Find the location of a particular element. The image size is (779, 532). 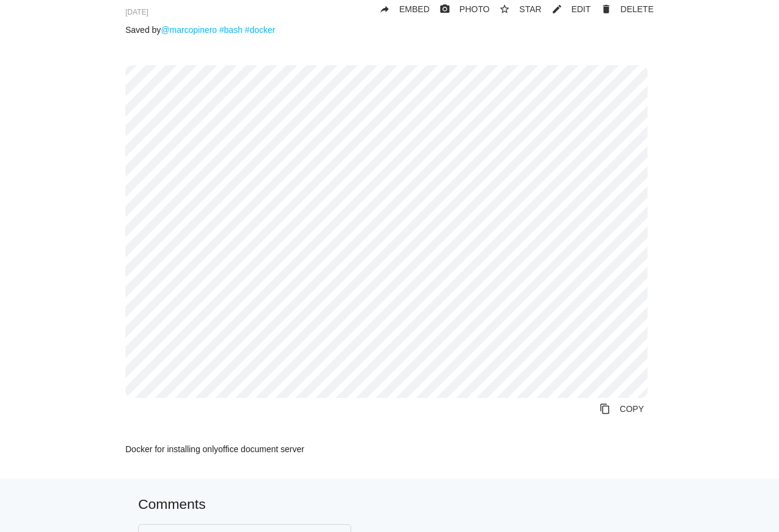

p: Docker for installing onlyoffice document server is located at coordinates (390, 449).